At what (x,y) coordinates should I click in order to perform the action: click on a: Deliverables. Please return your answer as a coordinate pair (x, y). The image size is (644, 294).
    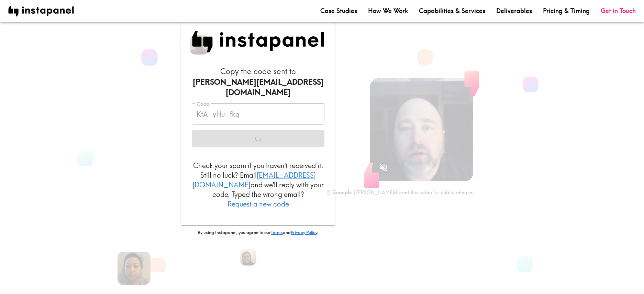
    Looking at the image, I should click on (514, 11).